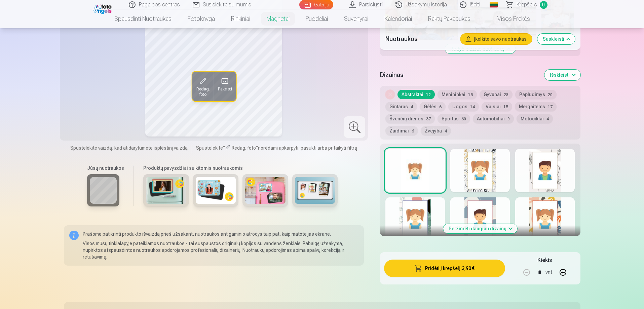 The height and width of the screenshot is (309, 644). Describe the element at coordinates (225, 86) in the screenshot. I see `button: Pakeisti` at that location.